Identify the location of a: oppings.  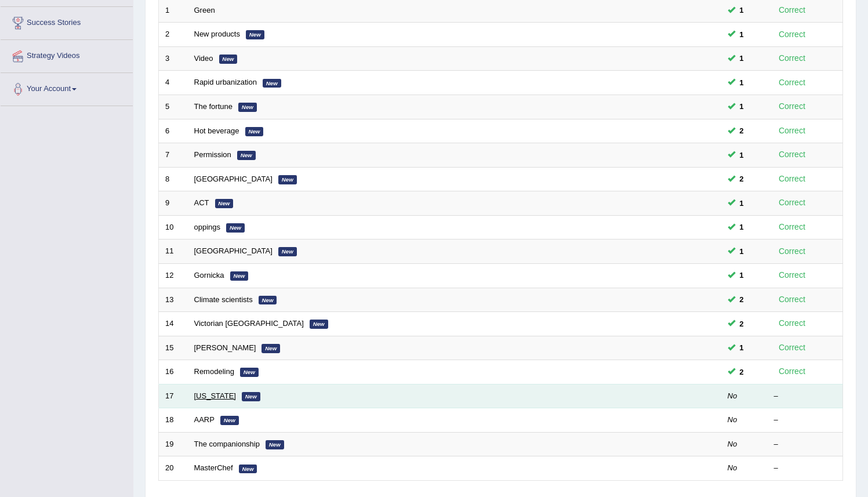
(207, 226).